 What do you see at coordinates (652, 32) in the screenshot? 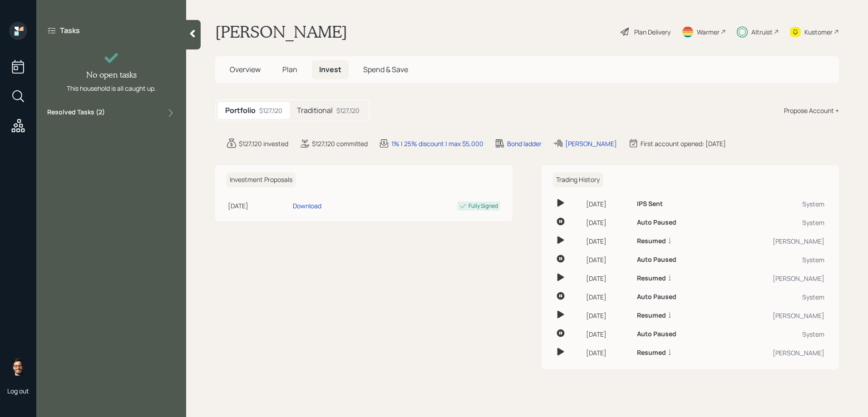
I see `div: Plan Delivery` at bounding box center [652, 32].